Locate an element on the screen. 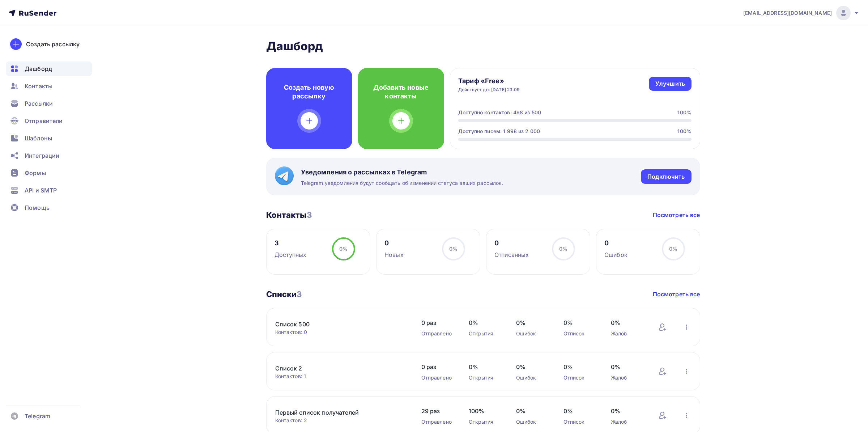 Image resolution: width=868 pixels, height=432 pixels. a: Отправители is located at coordinates (48, 121).